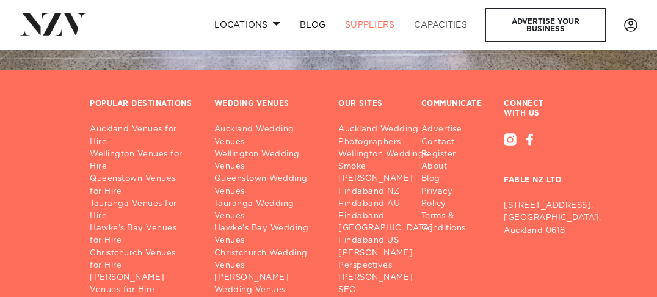  What do you see at coordinates (391, 154) in the screenshot?
I see `a: Wellington Weddings` at bounding box center [391, 154].